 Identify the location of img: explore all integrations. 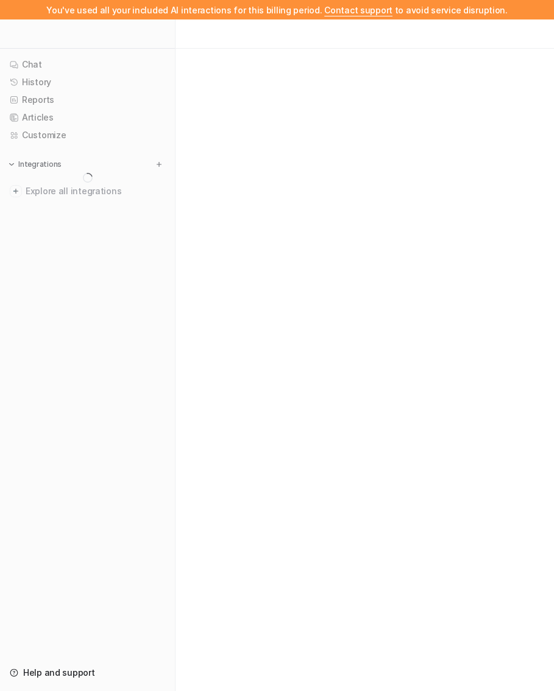
(16, 191).